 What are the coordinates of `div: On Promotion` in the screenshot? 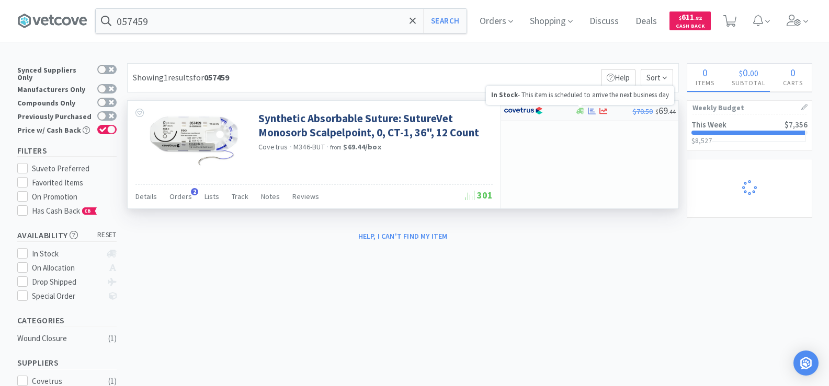 It's located at (74, 197).